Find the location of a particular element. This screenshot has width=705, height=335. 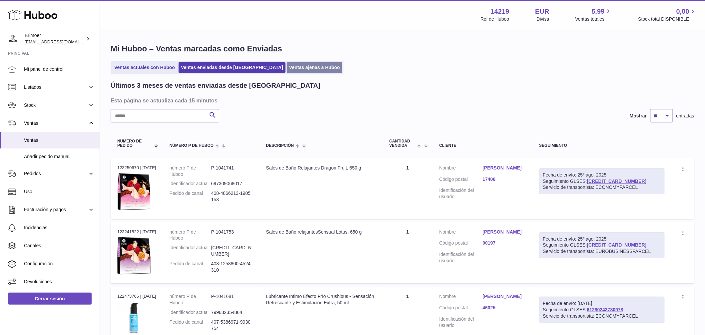

span: Facturación y pagos is located at coordinates (56, 209).